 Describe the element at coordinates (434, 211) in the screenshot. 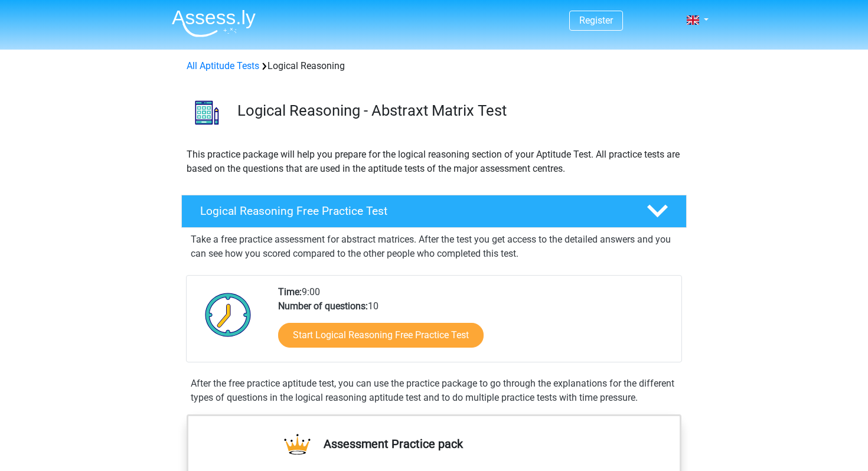

I see `a: Logical Reasoning Free Practice Test` at that location.